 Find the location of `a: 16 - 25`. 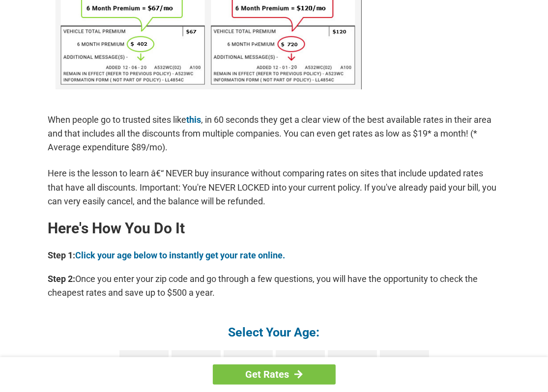

a: 16 - 25 is located at coordinates (144, 371).